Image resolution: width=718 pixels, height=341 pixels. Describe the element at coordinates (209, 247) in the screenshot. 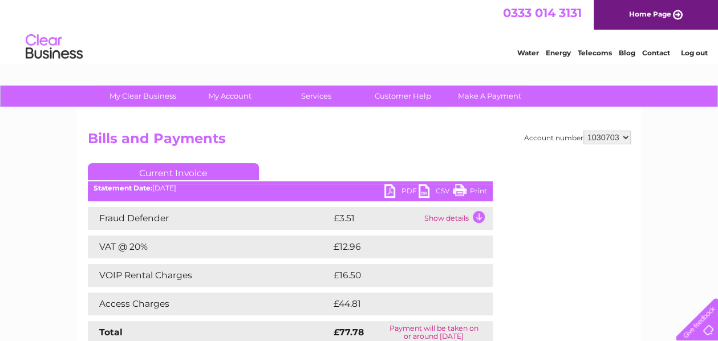

I see `td: VAT @ 20%` at that location.